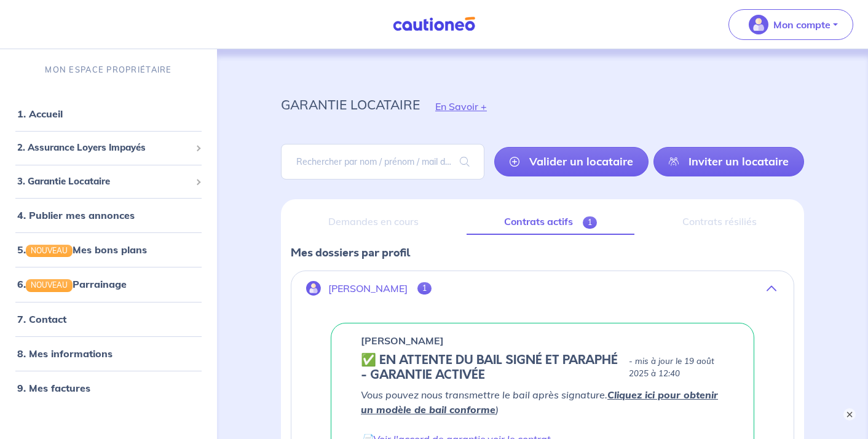  What do you see at coordinates (40, 113) in the screenshot?
I see `a: 1. Accueil` at bounding box center [40, 113].